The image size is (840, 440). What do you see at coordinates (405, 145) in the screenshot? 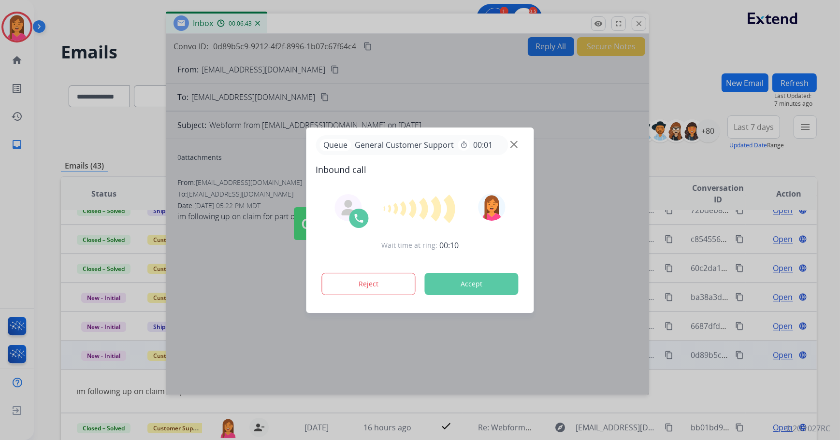
I see `span: General Customer Support` at bounding box center [405, 145].